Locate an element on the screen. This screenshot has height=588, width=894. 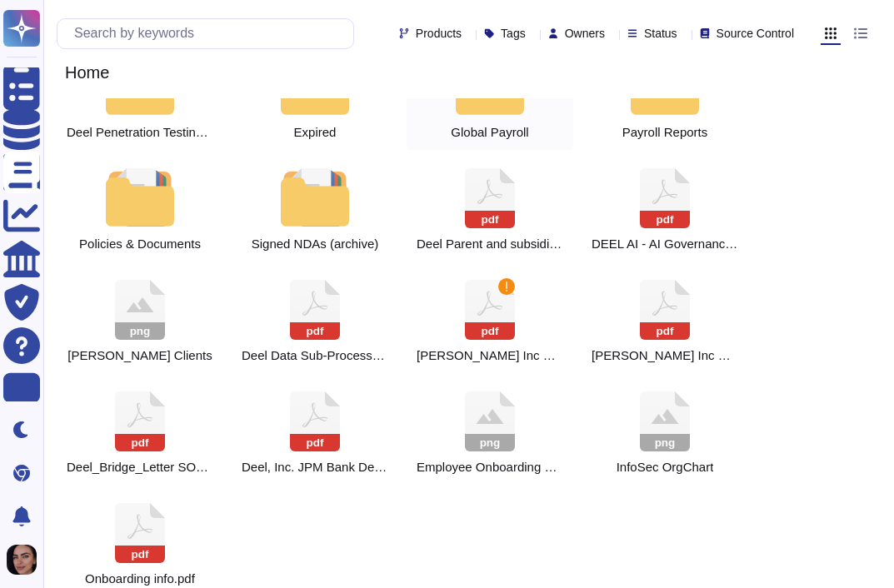
span: DEEL AI - AI Governance and Compliance Documentation (4).pdf is located at coordinates (665, 244).